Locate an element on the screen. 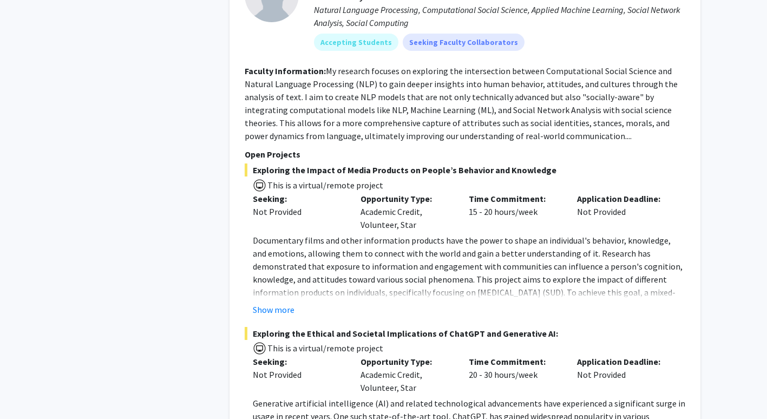 This screenshot has height=419, width=767. b: Faculty Information: is located at coordinates (285, 71).